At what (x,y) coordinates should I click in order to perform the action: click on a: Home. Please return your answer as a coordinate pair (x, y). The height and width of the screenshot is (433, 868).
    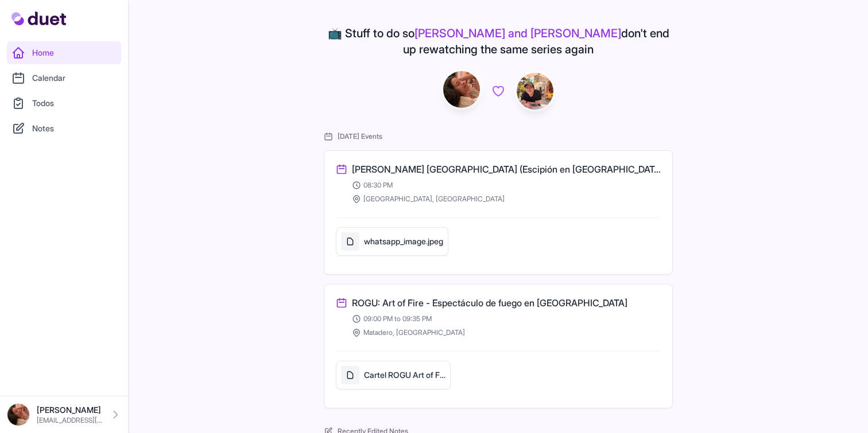
    Looking at the image, I should click on (64, 52).